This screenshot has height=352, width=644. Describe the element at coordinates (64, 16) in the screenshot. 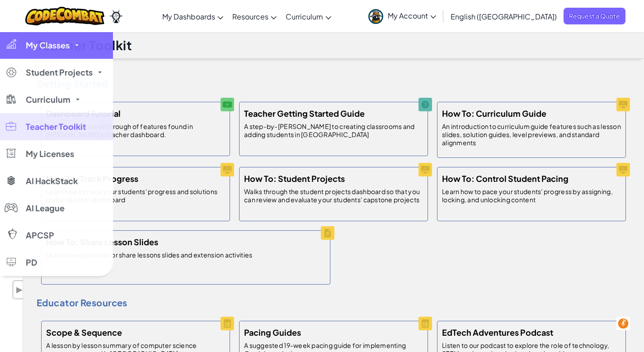

I see `img: CodeCombat logo` at that location.